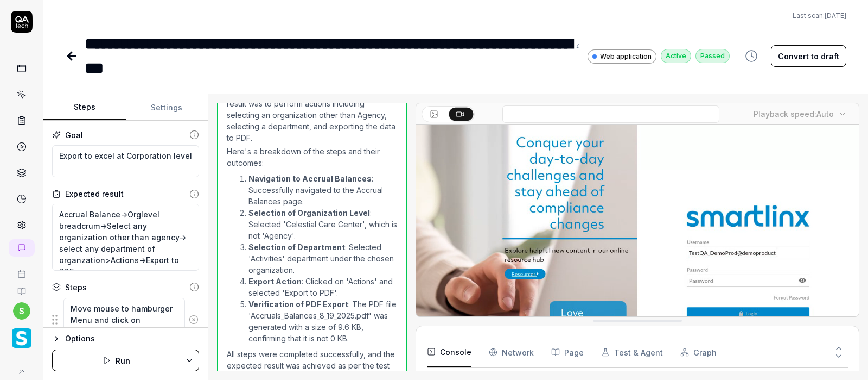 Image resolution: width=868 pixels, height=380 pixels. Describe the element at coordinates (449, 352) in the screenshot. I see `button: Console` at that location.